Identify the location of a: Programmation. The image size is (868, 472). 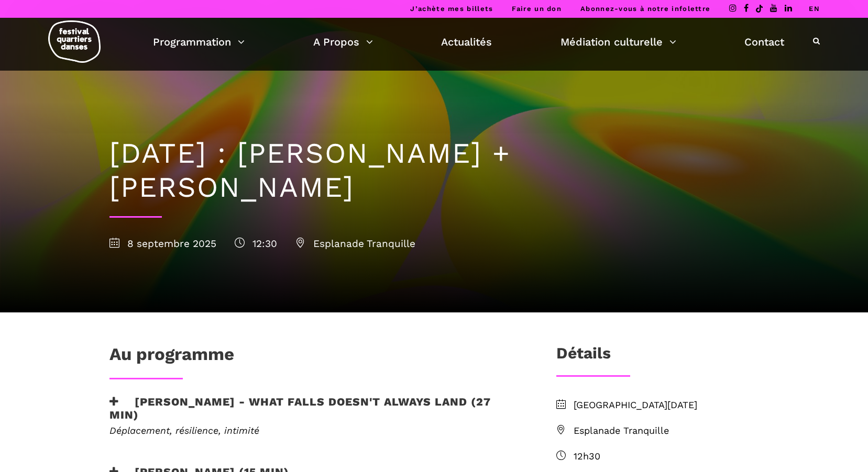
(198, 42).